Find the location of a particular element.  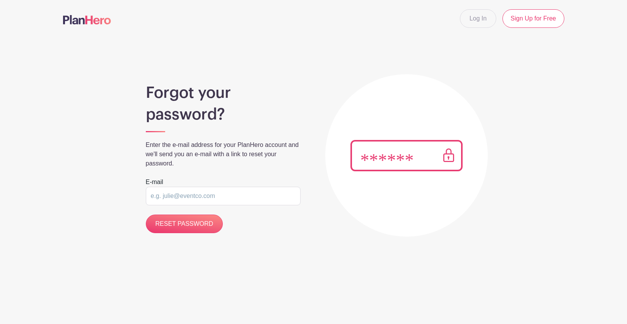

a: Sign Up for Free is located at coordinates (533, 19).